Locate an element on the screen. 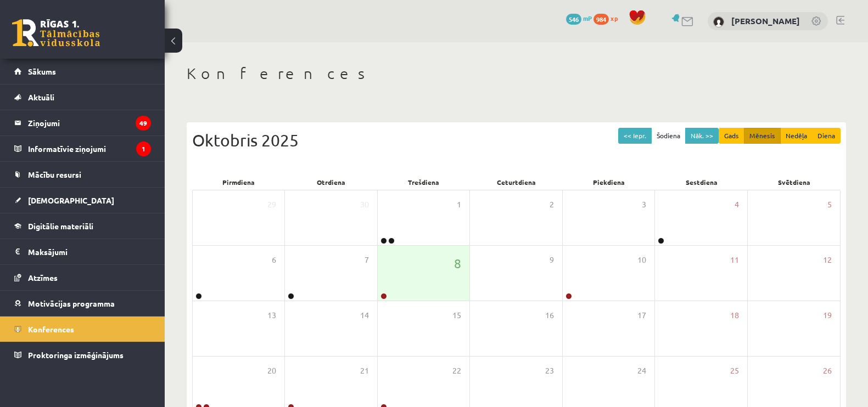  span: 2 is located at coordinates (552, 205).